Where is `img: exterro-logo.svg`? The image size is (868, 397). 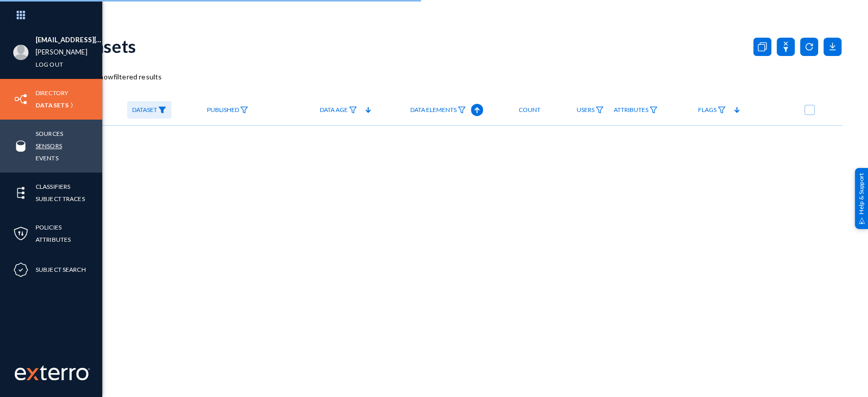 img: exterro-logo.svg is located at coordinates (33, 374).